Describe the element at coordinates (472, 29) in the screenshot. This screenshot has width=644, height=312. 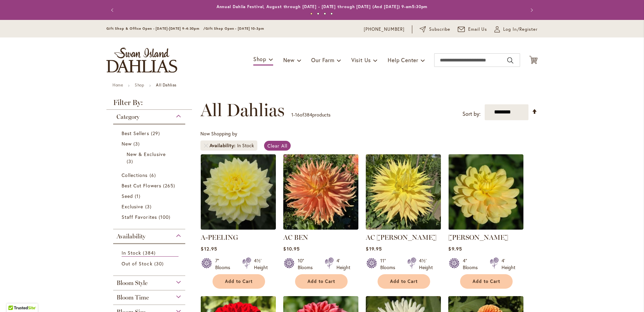
I see `a: Email Us` at that location.